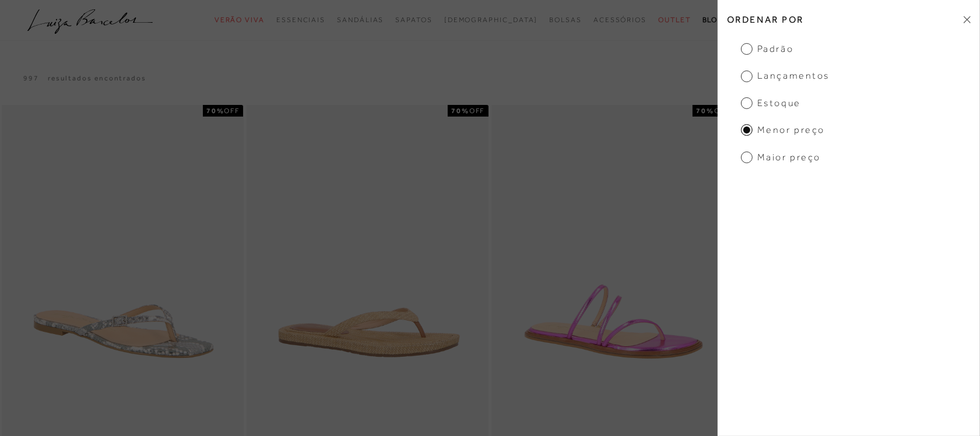  I want to click on p: 997, so click(31, 78).